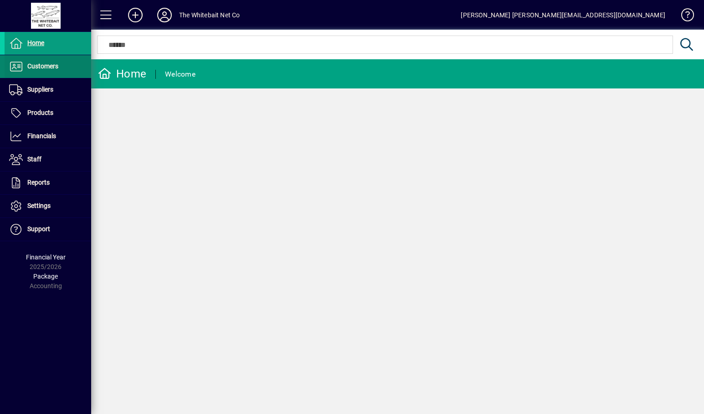 The height and width of the screenshot is (414, 704). What do you see at coordinates (43, 66) in the screenshot?
I see `span: Customers` at bounding box center [43, 66].